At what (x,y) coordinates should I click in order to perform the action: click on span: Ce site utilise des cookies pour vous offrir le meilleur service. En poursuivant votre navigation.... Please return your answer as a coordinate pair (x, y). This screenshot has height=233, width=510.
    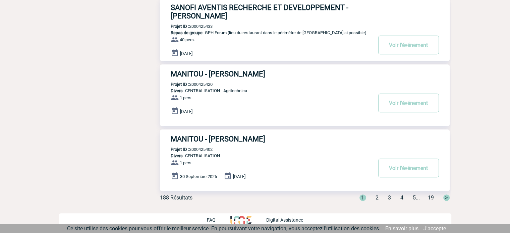
    Looking at the image, I should click on (224, 228).